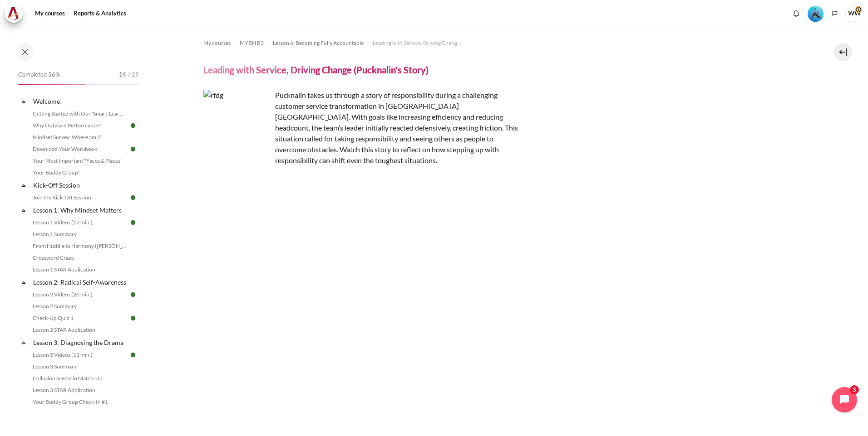 The width and height of the screenshot is (868, 436). What do you see at coordinates (80, 173) in the screenshot?
I see `a: Your Buddy Group!` at bounding box center [80, 173].